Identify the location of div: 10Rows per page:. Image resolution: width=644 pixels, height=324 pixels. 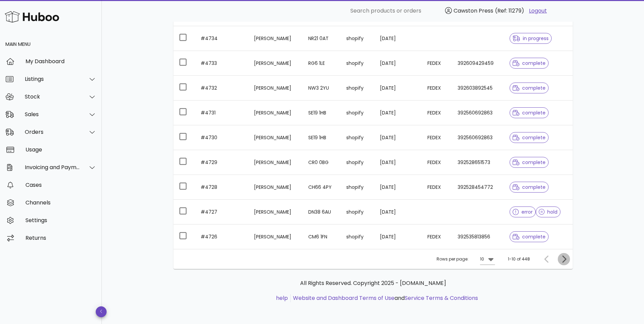
(488, 260).